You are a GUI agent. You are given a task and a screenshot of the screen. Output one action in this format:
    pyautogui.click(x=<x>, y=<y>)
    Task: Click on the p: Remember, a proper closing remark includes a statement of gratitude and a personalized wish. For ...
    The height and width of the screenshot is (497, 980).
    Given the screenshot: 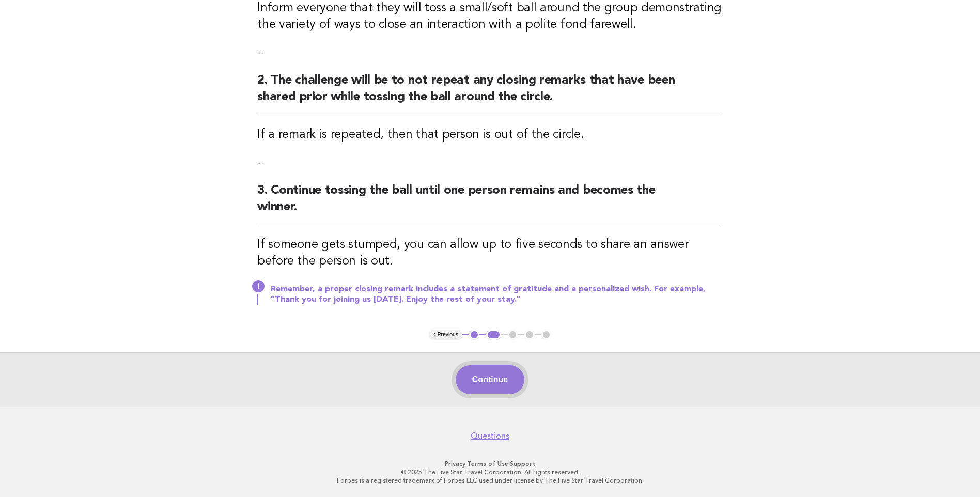 What is the action you would take?
    pyautogui.click(x=496, y=295)
    